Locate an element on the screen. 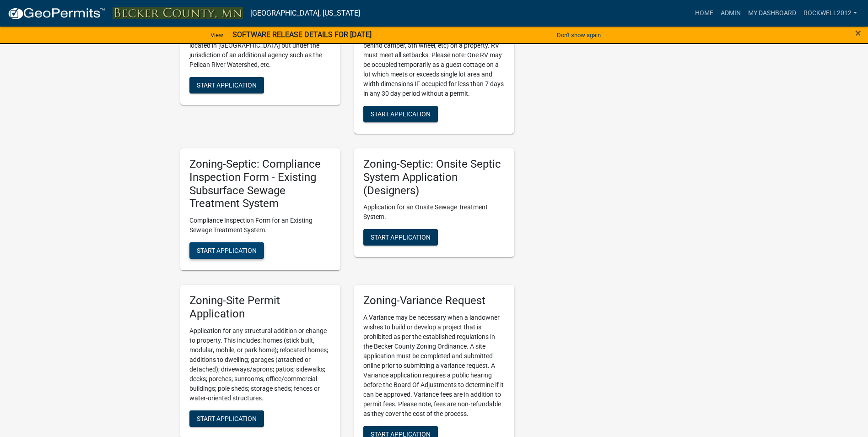 This screenshot has width=868, height=437. h5: Zoning-Septic: Onsite Septic System Application (Designers) is located at coordinates (434, 177).